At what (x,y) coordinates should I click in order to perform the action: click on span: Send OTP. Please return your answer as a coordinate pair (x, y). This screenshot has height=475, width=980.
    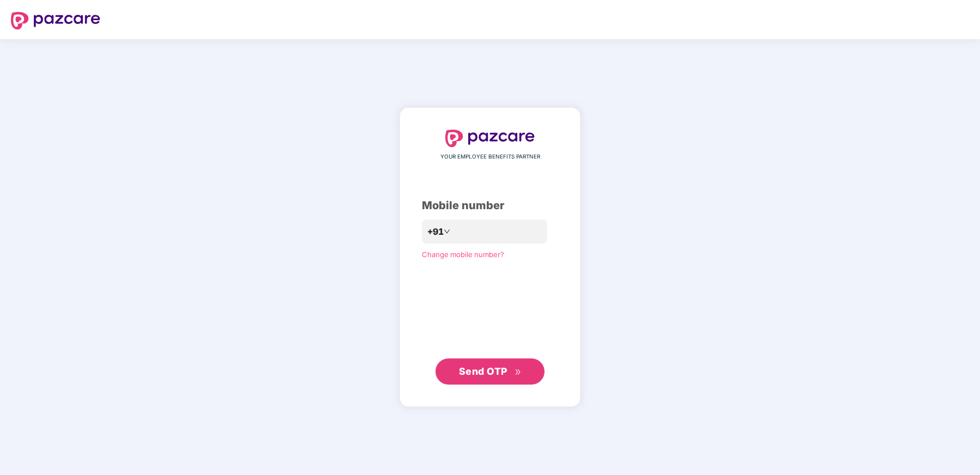
    Looking at the image, I should click on (482, 371).